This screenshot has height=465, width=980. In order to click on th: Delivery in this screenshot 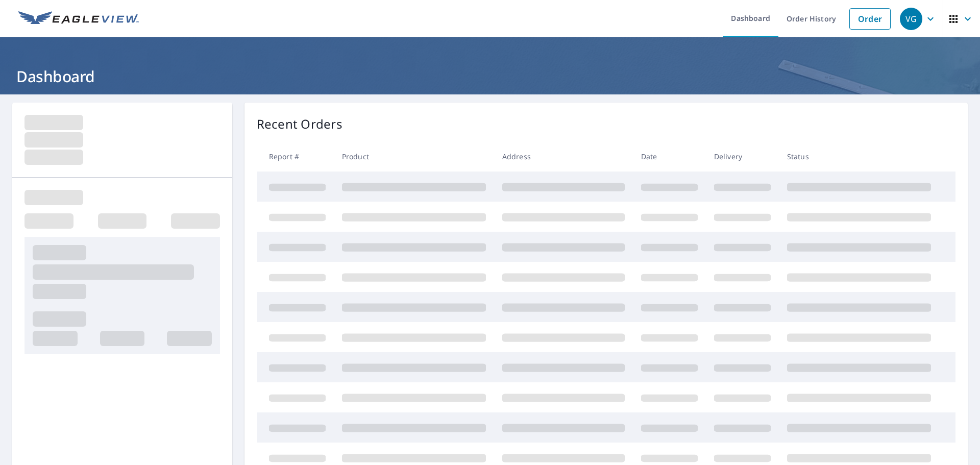, I will do `click(742, 156)`.